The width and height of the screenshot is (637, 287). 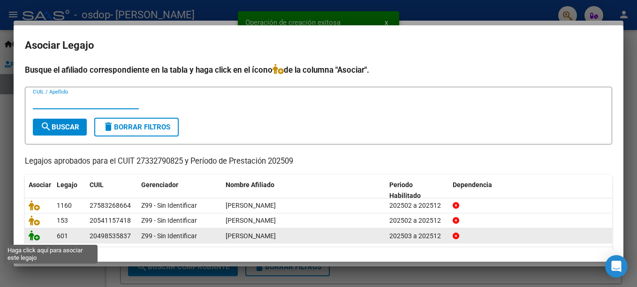 I want to click on button: Borrar Filtros, so click(x=136, y=127).